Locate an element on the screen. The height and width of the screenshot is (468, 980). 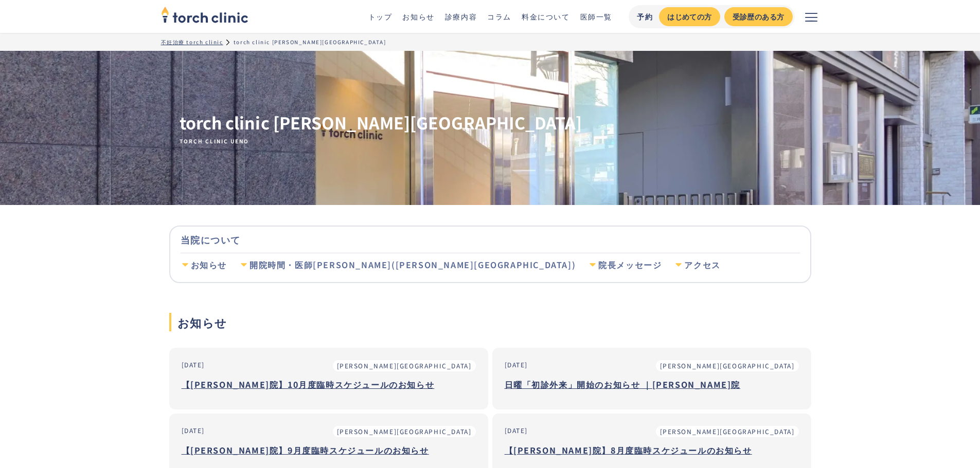
div: アクセス is located at coordinates (702, 265).